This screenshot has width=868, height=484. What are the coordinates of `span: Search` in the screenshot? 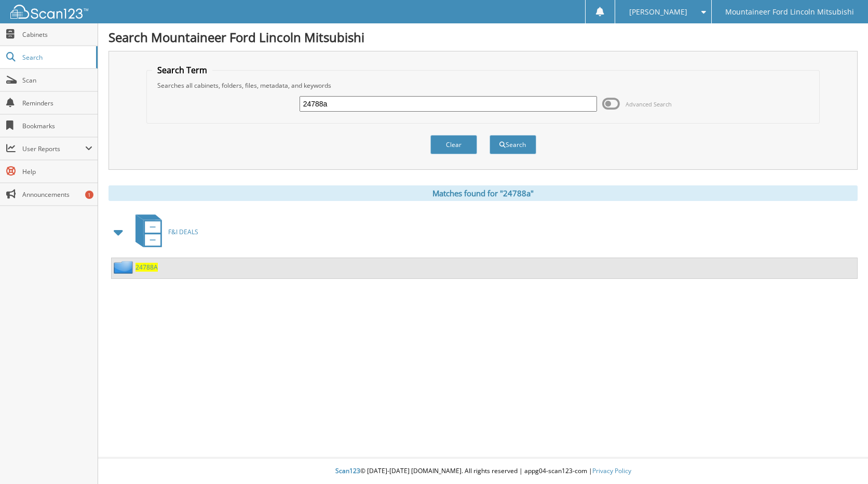 It's located at (57, 57).